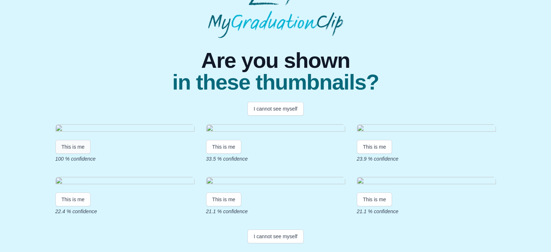 Image resolution: width=551 pixels, height=252 pixels. Describe the element at coordinates (276, 181) in the screenshot. I see `img: e5934d0da6f91f54ad97e9ba4f42abdaf9a1e245.gif` at that location.